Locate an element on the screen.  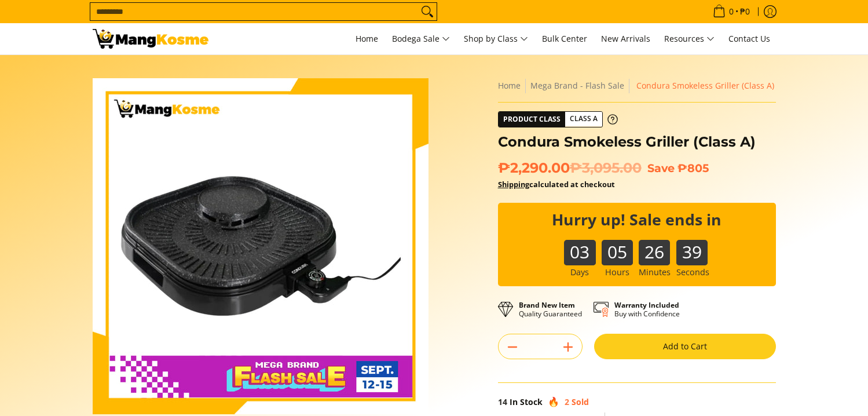
p: Buy with Confidence is located at coordinates (647, 309).